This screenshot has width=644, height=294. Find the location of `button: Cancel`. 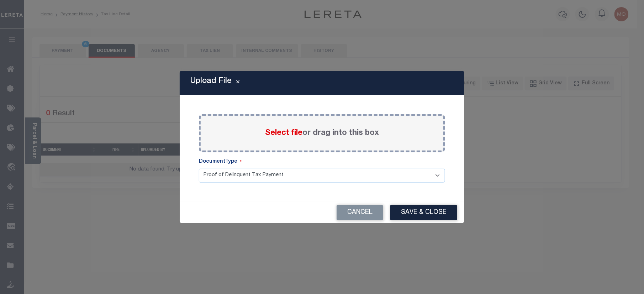

button: Cancel is located at coordinates (360, 213).